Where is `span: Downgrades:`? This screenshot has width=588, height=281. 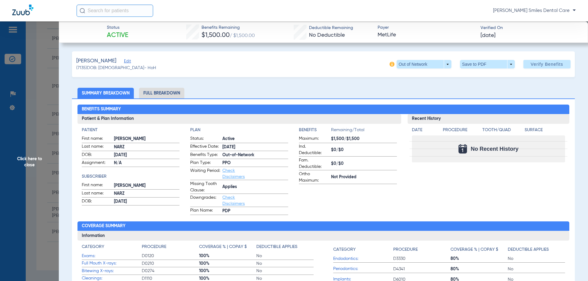 span: Downgrades: is located at coordinates (205, 201).